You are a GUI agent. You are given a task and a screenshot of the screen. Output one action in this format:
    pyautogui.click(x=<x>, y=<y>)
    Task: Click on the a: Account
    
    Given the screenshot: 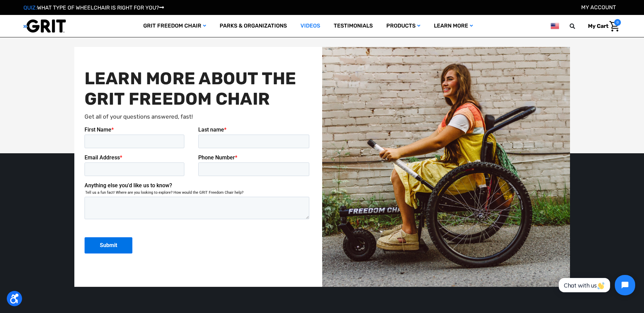 What is the action you would take?
    pyautogui.click(x=599, y=7)
    